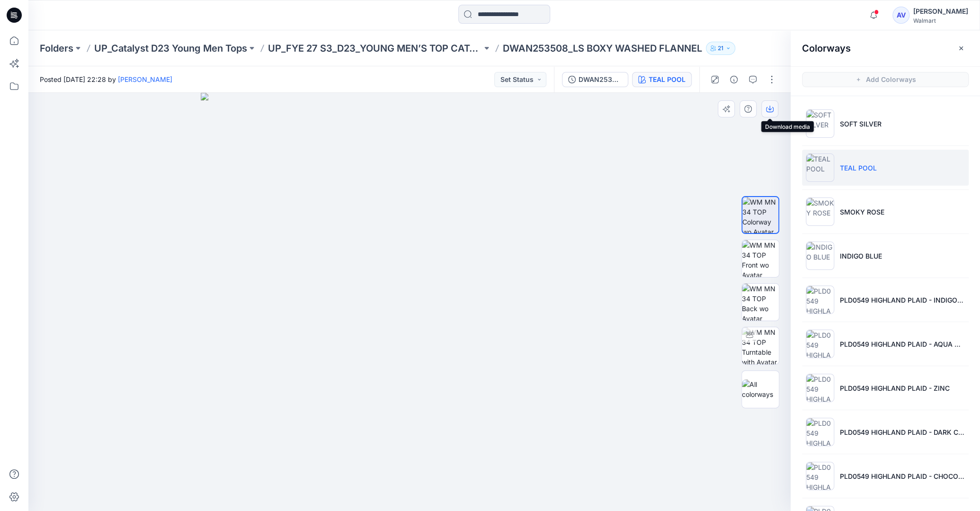  I want to click on p: PLD0549 HIGHLAND PLAID - DARK CHERRY, so click(903, 432).